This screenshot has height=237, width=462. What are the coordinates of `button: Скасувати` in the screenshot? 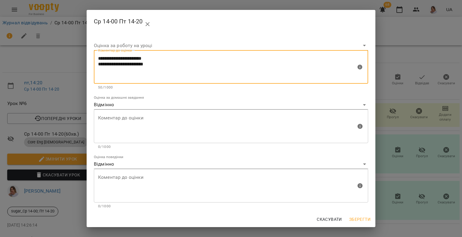 It's located at (329, 220).